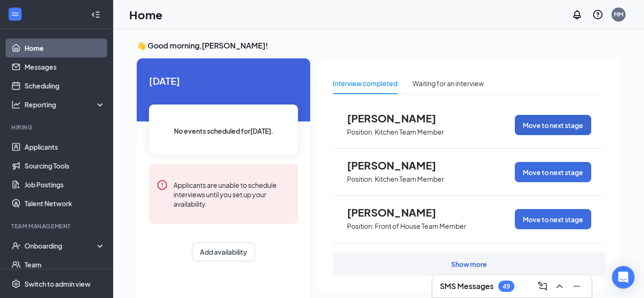 The width and height of the screenshot is (644, 298). I want to click on div: MM, so click(618, 14).